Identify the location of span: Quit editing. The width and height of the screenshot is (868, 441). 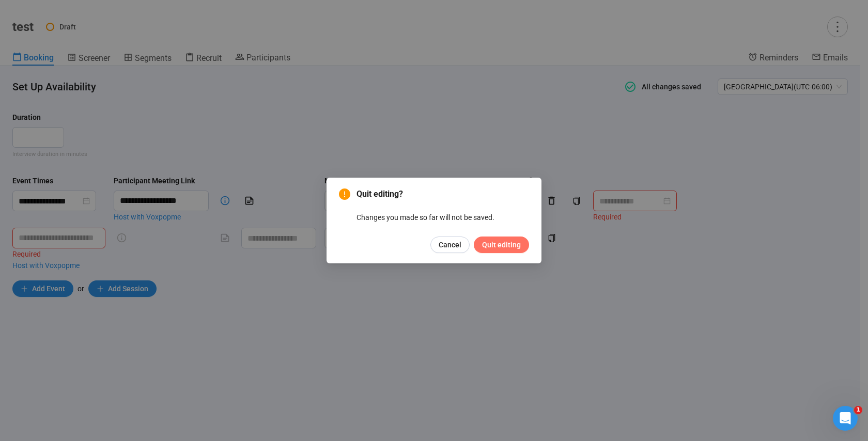
(501, 245).